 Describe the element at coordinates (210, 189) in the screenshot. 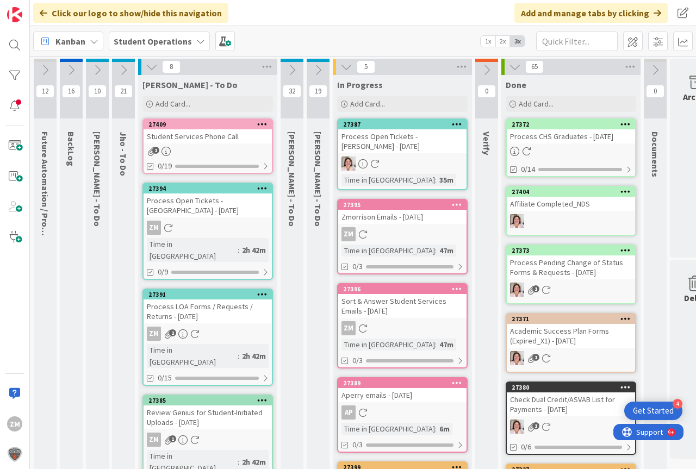

I see `div: 27394` at that location.